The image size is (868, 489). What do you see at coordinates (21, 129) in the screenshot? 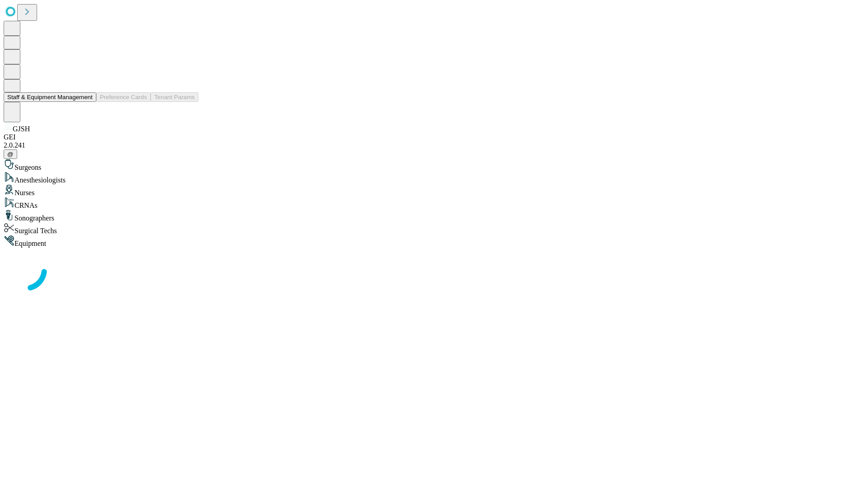
I see `span: GJSH` at bounding box center [21, 129].